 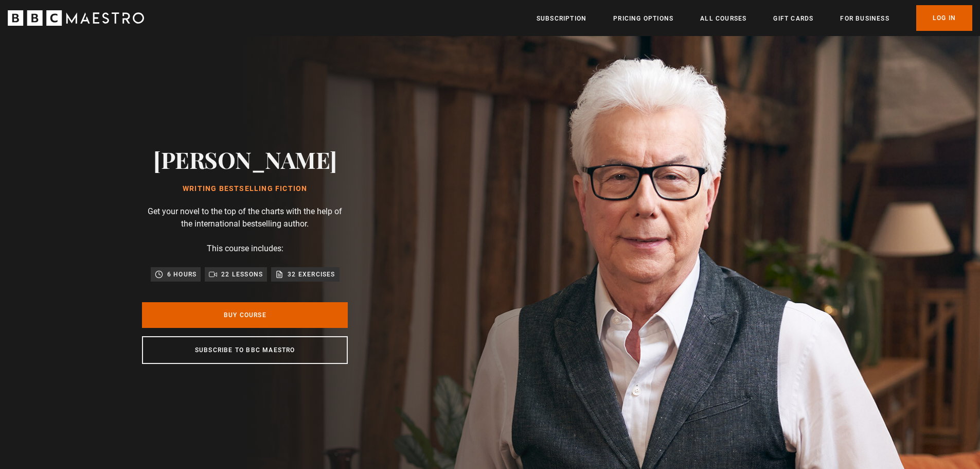 I want to click on a: Pricing Options, so click(x=643, y=19).